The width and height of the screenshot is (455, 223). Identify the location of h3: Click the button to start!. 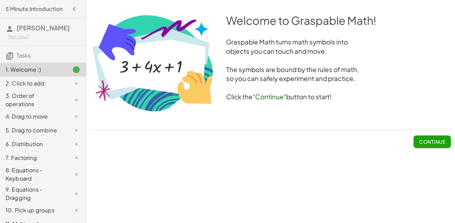
(271, 97).